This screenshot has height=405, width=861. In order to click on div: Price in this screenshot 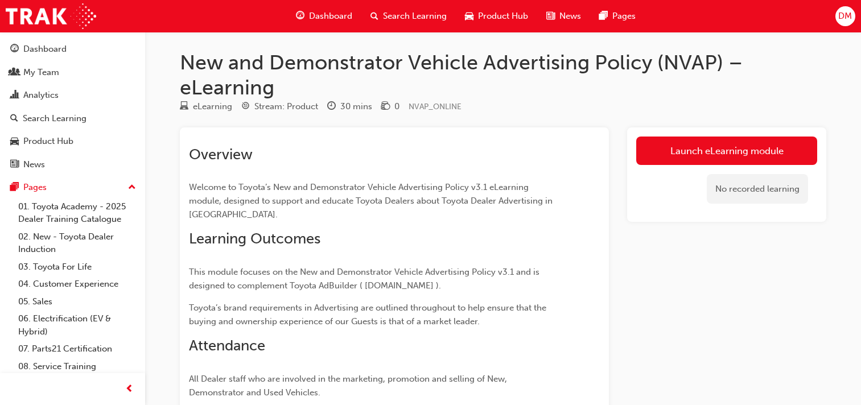, I will do `click(390, 106)`.